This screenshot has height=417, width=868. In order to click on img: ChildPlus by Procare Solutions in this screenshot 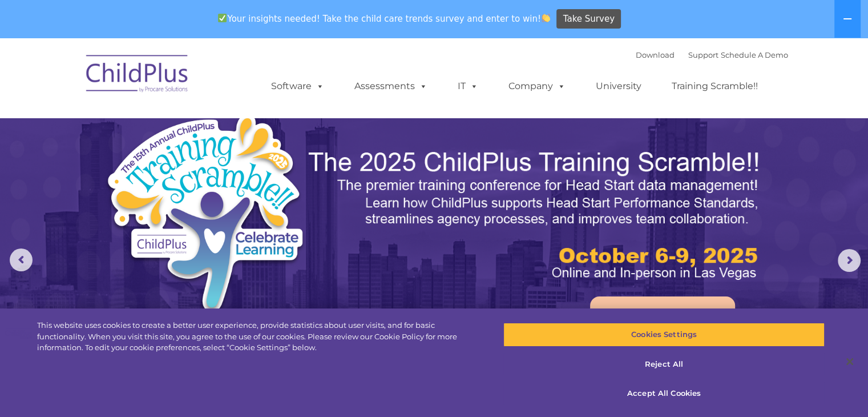, I will do `click(138, 76)`.